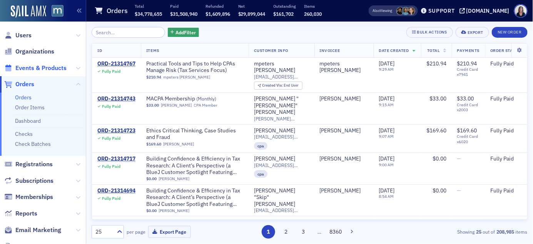 This screenshot has height=244, width=533. Describe the element at coordinates (100, 50) in the screenshot. I see `span: ID` at that location.